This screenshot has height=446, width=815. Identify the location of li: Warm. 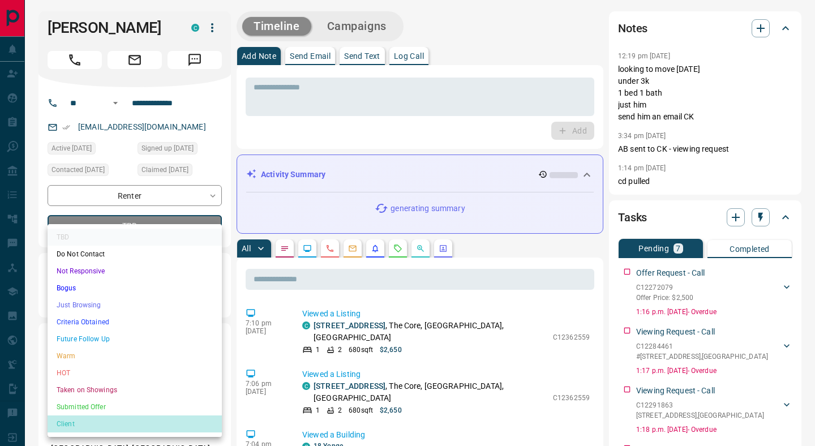
(135, 356).